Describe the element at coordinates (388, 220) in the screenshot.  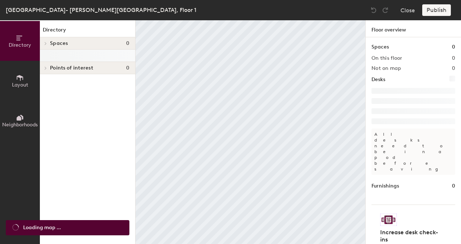
I see `img: Sticker logo` at that location.